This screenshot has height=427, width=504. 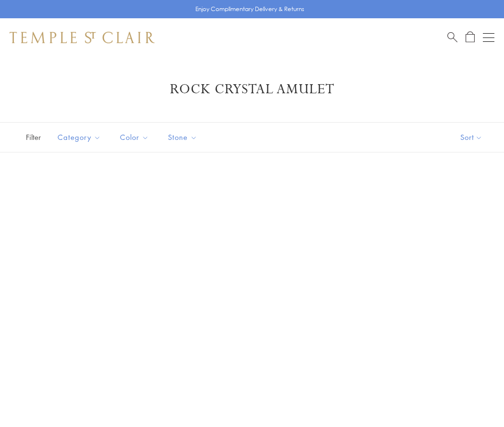 I want to click on button: Stone, so click(x=182, y=137).